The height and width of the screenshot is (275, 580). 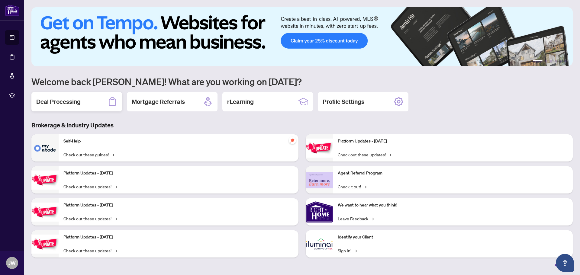 What do you see at coordinates (546, 61) in the screenshot?
I see `button: 2` at bounding box center [546, 61].